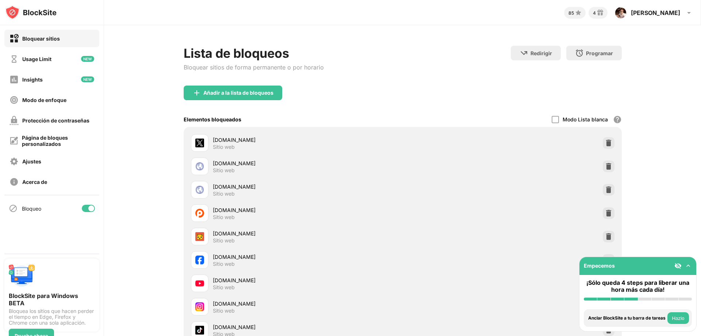  I want to click on img: block-on.svg, so click(14, 38).